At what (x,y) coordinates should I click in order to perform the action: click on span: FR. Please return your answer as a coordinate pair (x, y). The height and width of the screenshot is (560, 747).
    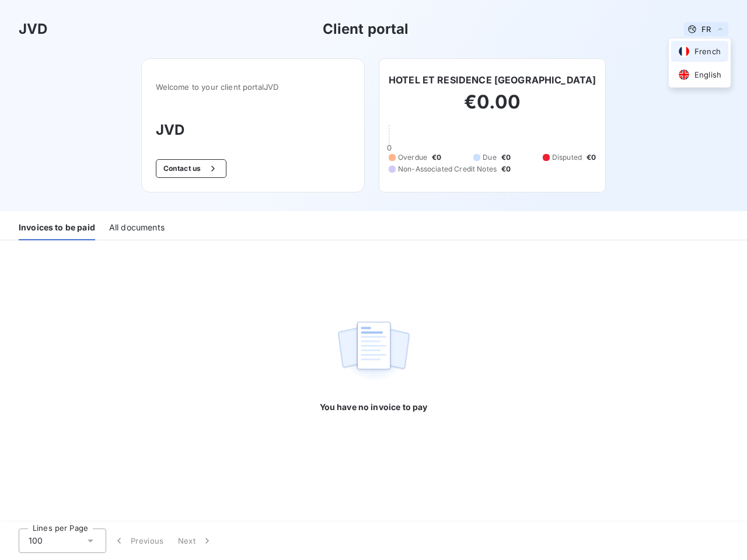
    Looking at the image, I should click on (706, 29).